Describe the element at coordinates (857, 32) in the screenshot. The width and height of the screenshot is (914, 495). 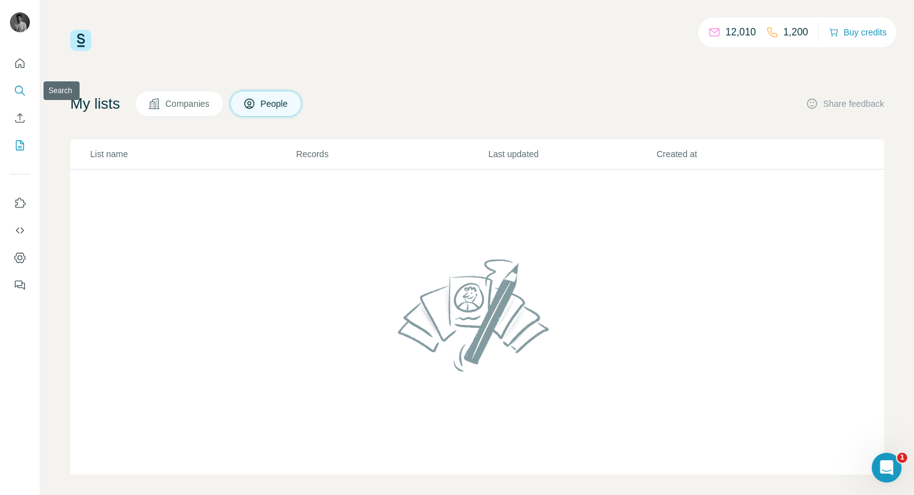
I see `button: Buy credits` at that location.